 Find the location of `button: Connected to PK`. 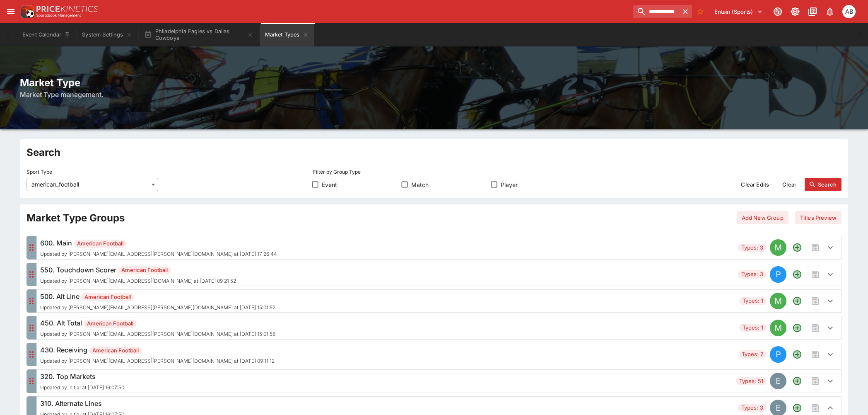

button: Connected to PK is located at coordinates (778, 11).